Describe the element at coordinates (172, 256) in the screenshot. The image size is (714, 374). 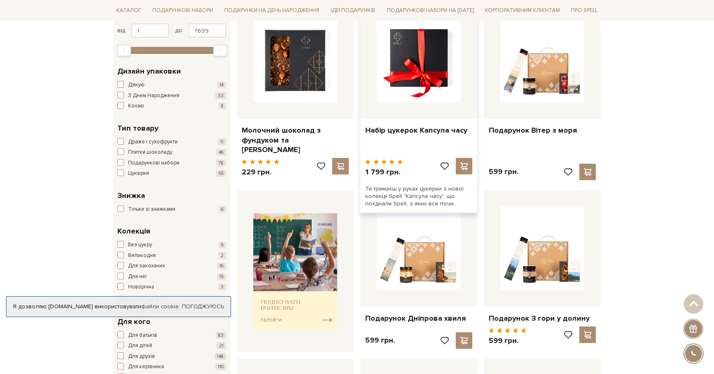
I see `button: Великодня 2` at that location.